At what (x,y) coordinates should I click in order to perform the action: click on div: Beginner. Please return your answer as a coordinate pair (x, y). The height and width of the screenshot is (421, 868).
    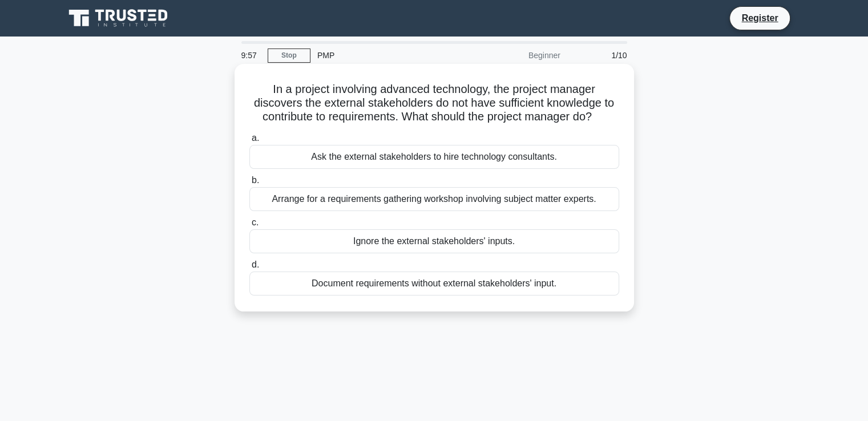
    Looking at the image, I should click on (517, 56).